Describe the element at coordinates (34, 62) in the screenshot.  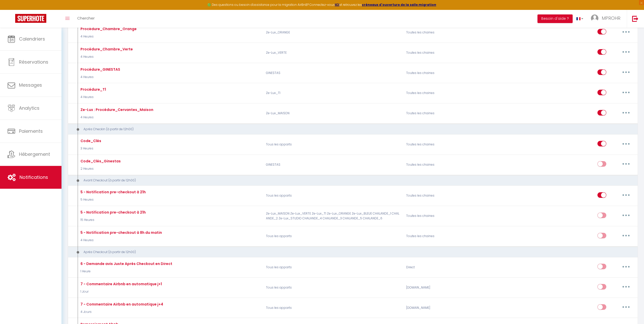
I see `span: Réservations` at that location.